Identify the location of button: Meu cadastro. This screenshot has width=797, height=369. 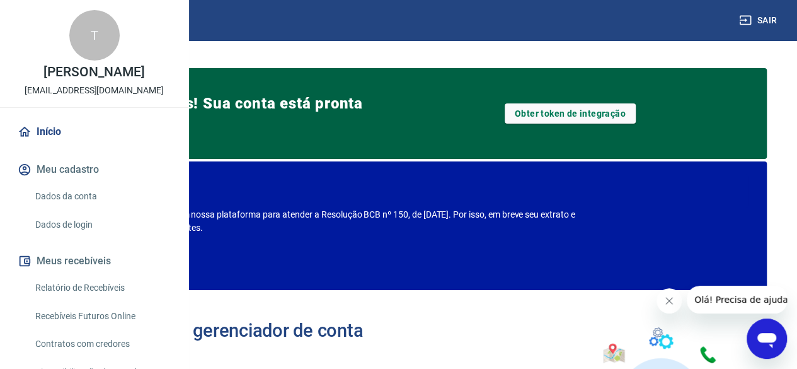
(94, 170).